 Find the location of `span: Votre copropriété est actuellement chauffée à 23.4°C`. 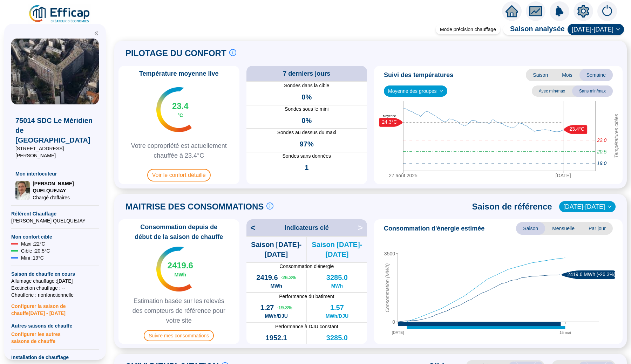

span: Votre copropriété est actuellement chauffée à 23.4°C is located at coordinates (179, 151).